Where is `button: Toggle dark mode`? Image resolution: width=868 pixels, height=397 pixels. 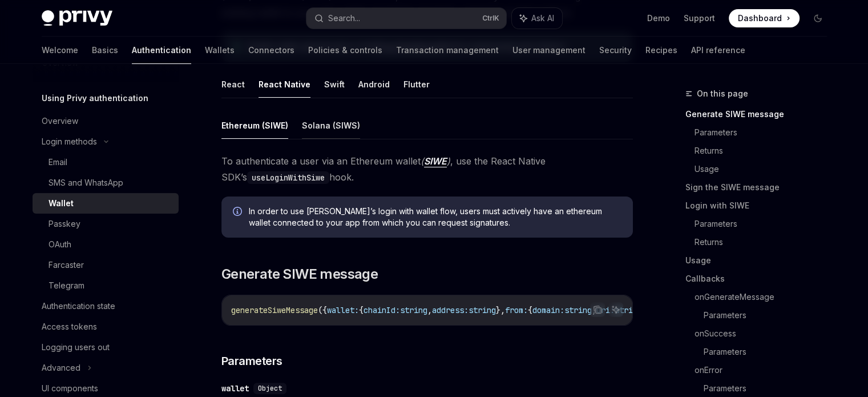 button: Toggle dark mode is located at coordinates (817, 18).